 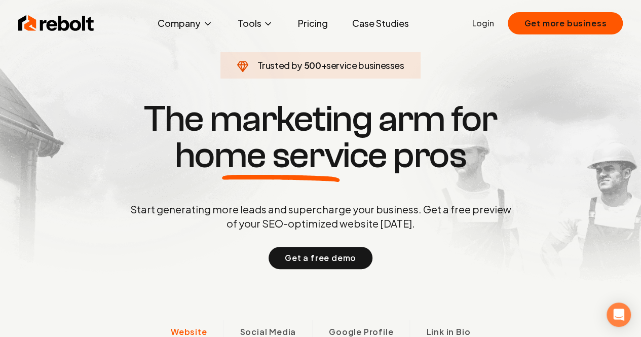 What do you see at coordinates (321, 137) in the screenshot?
I see `h1: The marketing arm for pros` at bounding box center [321, 137].